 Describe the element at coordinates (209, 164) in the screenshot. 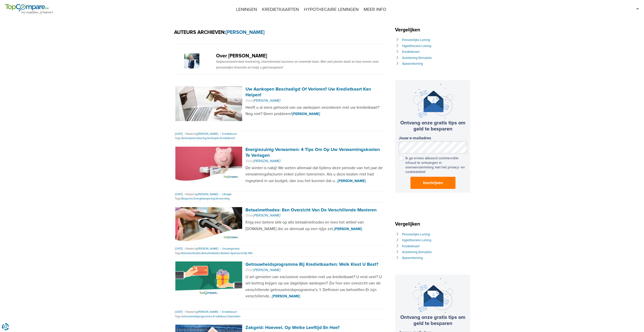

I see `img: Energiezuinig verwarmen: 4 tips om op uw verwarmingskosten te verlagen` at that location.